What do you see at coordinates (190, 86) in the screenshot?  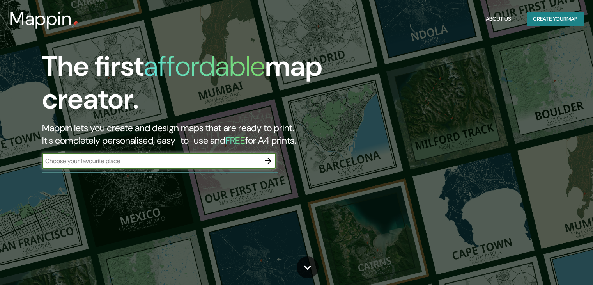 I see `h1: The first map creator.` at bounding box center [190, 86].